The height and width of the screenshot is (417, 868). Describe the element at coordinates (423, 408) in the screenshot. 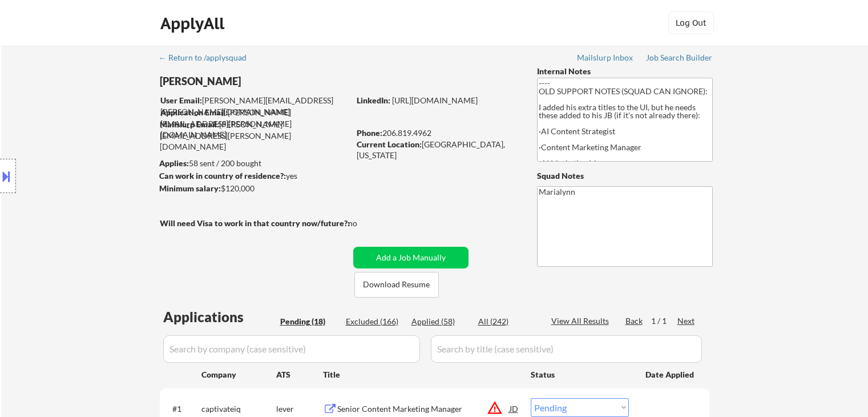

I see `div: Senior Content Marketing Manager` at that location.